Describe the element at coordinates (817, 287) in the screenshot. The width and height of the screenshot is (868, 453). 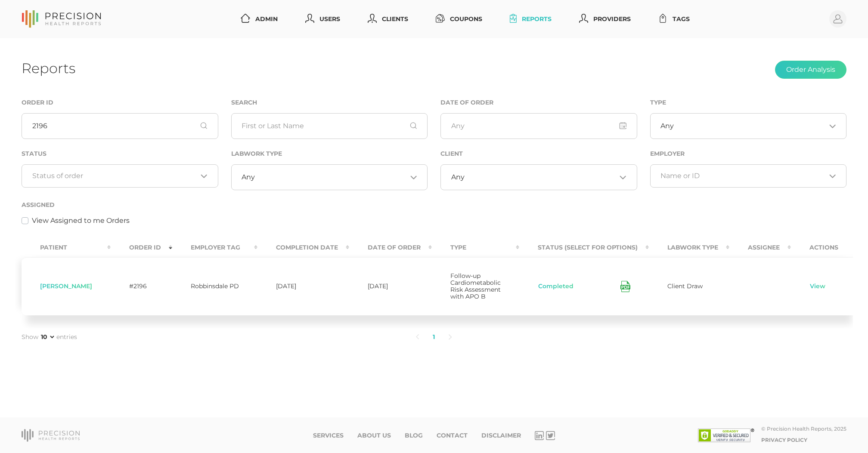
I see `a: View` at that location.